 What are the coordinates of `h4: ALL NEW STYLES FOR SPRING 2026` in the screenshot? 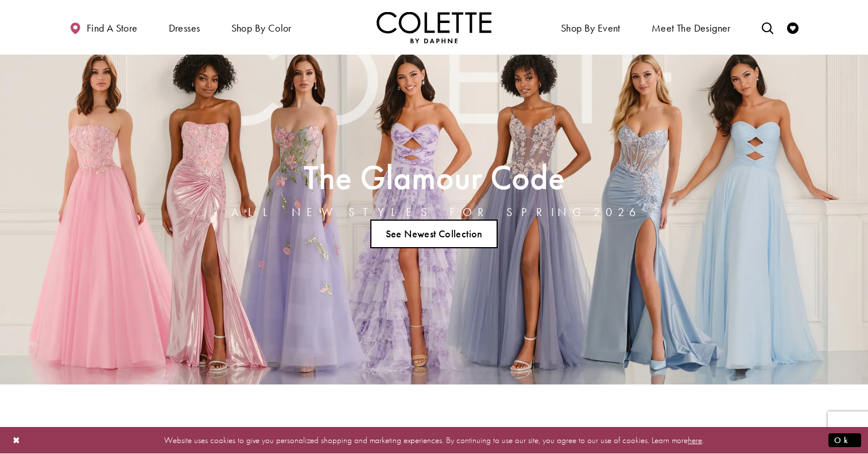 It's located at (434, 212).